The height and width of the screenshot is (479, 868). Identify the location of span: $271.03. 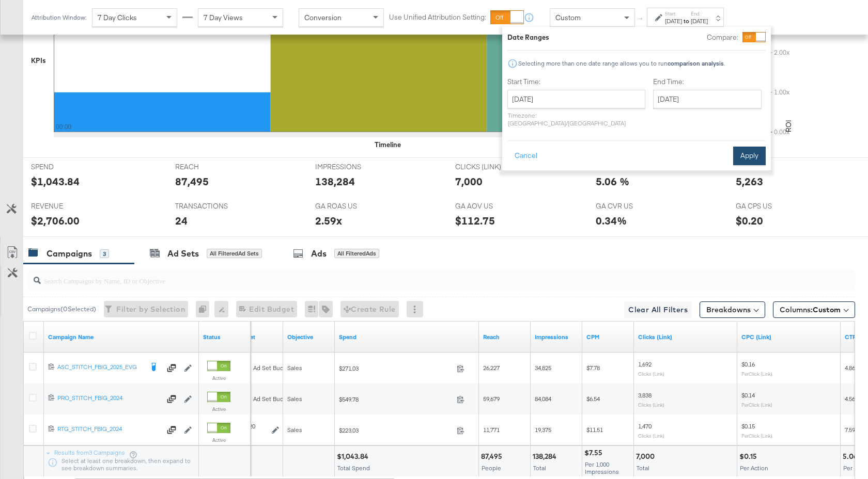
(395, 368).